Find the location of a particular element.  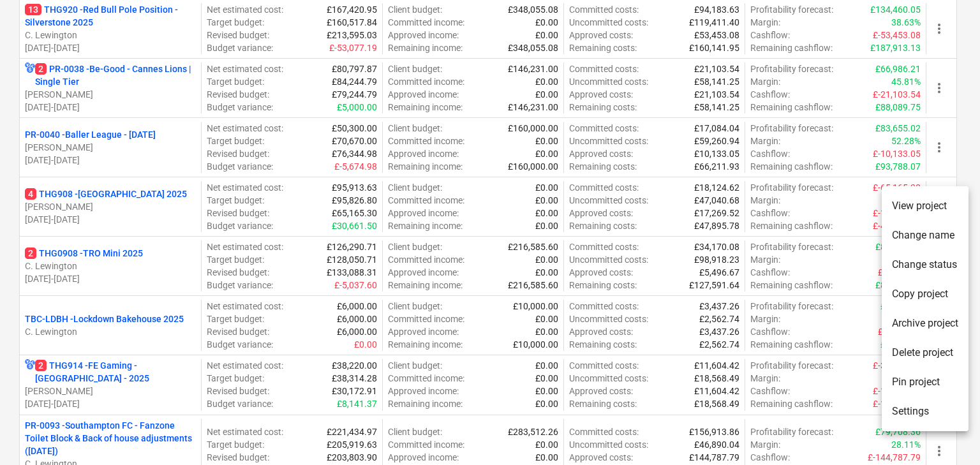

div: Chat Widget is located at coordinates (948, 434).